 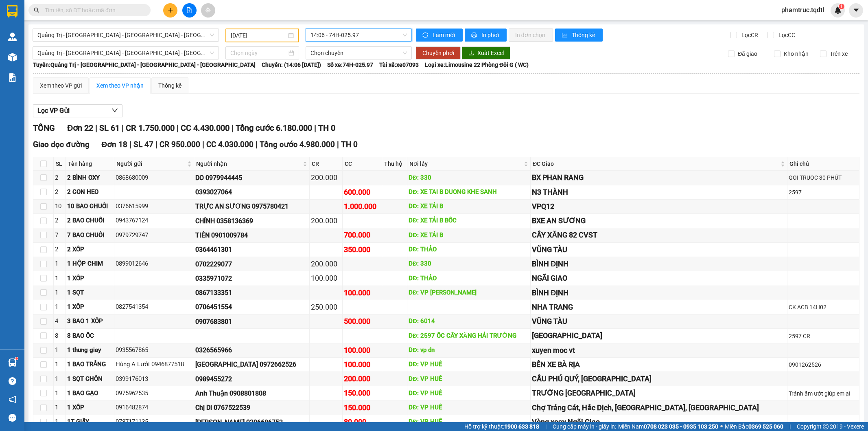 What do you see at coordinates (252, 278) in the screenshot?
I see `div: 0335971072` at bounding box center [252, 278].